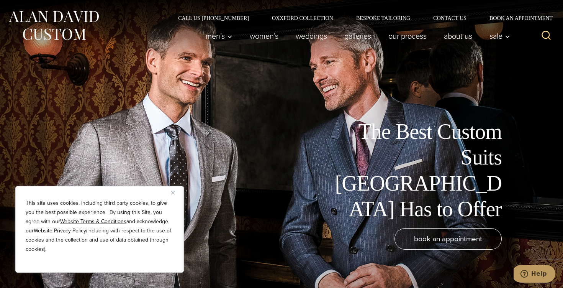 This screenshot has height=288, width=563. What do you see at coordinates (458, 36) in the screenshot?
I see `a: About Us` at bounding box center [458, 36].